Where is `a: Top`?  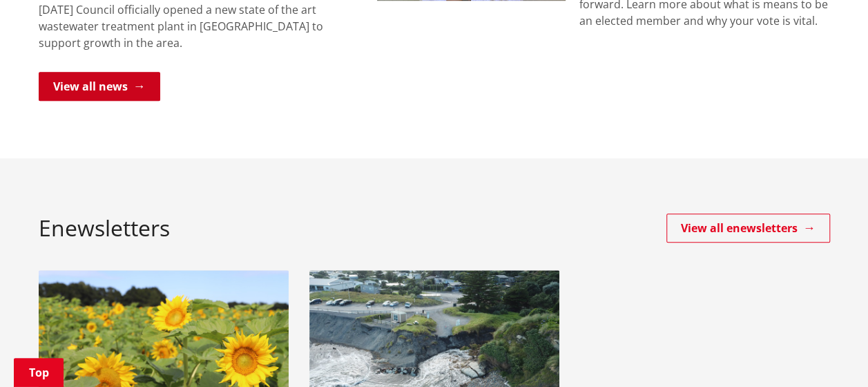 a: Top is located at coordinates (39, 372).